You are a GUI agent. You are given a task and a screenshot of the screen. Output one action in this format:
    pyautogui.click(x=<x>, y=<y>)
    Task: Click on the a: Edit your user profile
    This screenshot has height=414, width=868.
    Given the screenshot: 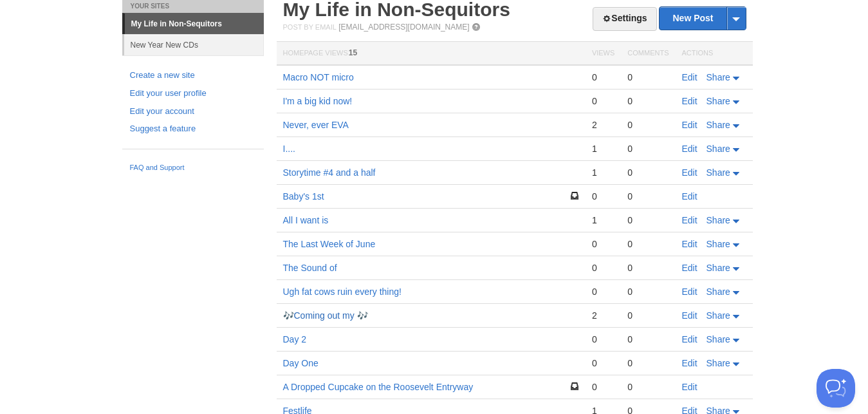 What is the action you would take?
    pyautogui.click(x=193, y=94)
    